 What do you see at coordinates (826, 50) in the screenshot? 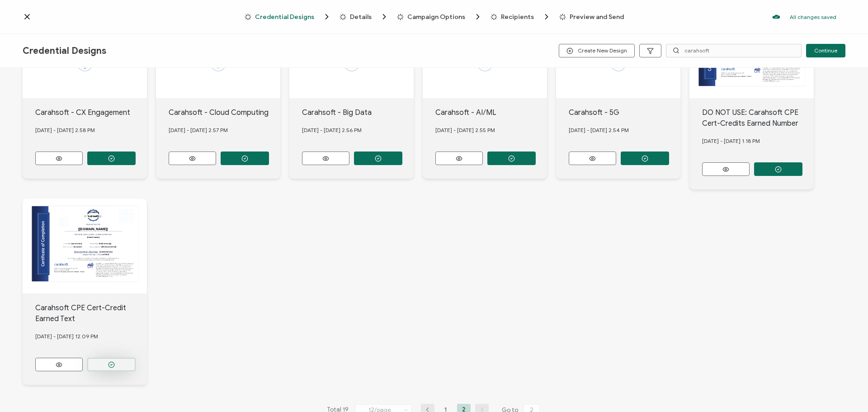
I see `button: Continue` at bounding box center [826, 50].